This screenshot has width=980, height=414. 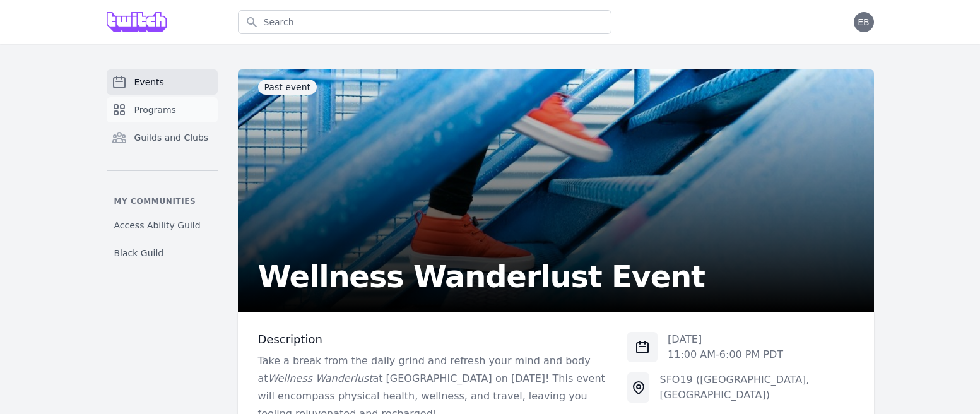 What do you see at coordinates (139, 253) in the screenshot?
I see `span: Black Guild` at bounding box center [139, 253].